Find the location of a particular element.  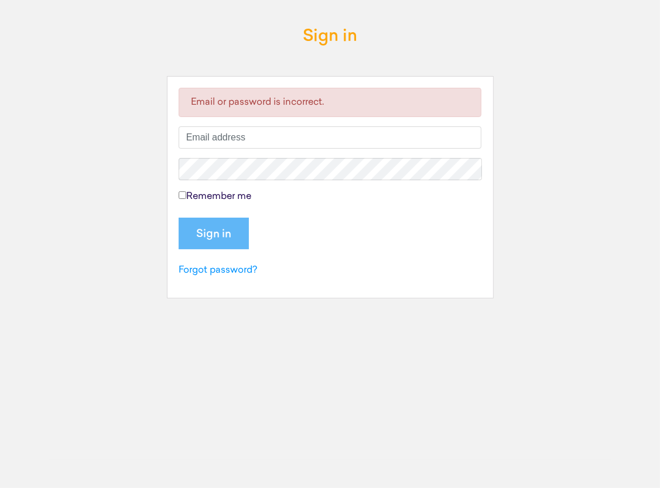

a: Forgot password? is located at coordinates (218, 270).